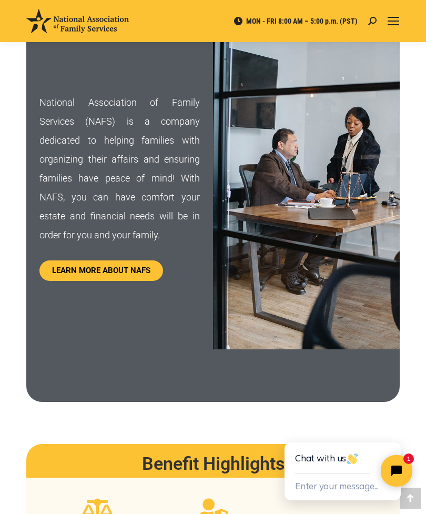 This screenshot has height=514, width=426. I want to click on h2: Benefit Highlights, so click(213, 463).